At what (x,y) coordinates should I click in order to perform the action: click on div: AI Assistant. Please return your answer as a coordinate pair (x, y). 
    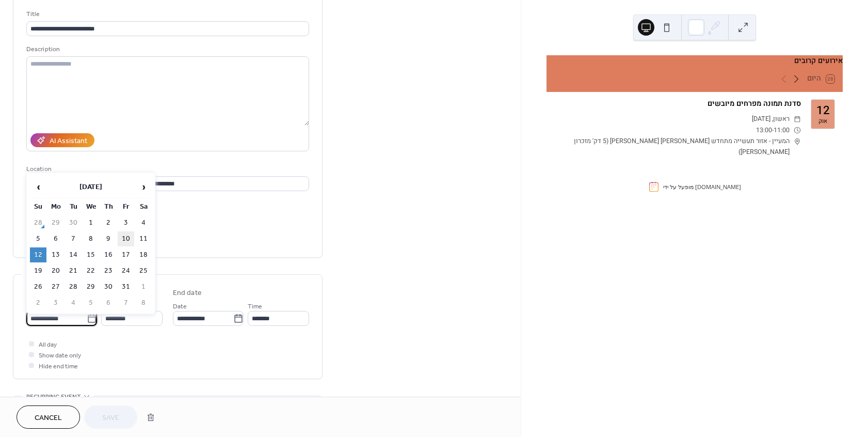
    Looking at the image, I should click on (69, 141).